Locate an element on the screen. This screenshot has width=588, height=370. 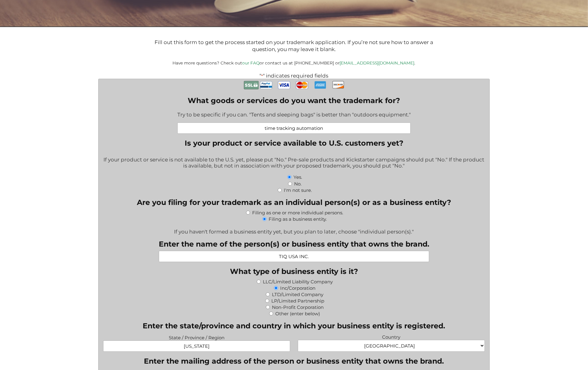
legend: Are you filing for your trademark as an individual person(s) or as a business entity? is located at coordinates (294, 202).